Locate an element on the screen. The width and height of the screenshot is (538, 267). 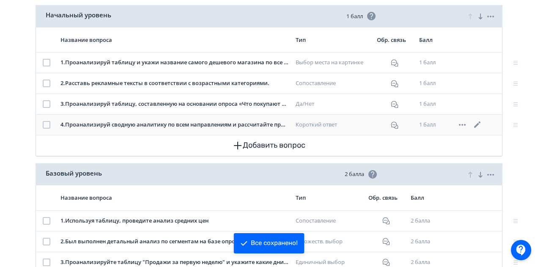
div: 1 . Проанализируй таблицу и укажи название самого дешевого магазина по все показателям. is located at coordinates (175, 63).